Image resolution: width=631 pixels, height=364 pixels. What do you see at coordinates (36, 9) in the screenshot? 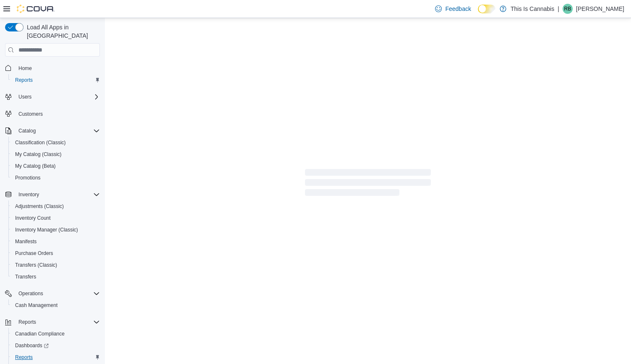
I see `img: Cova` at bounding box center [36, 9].